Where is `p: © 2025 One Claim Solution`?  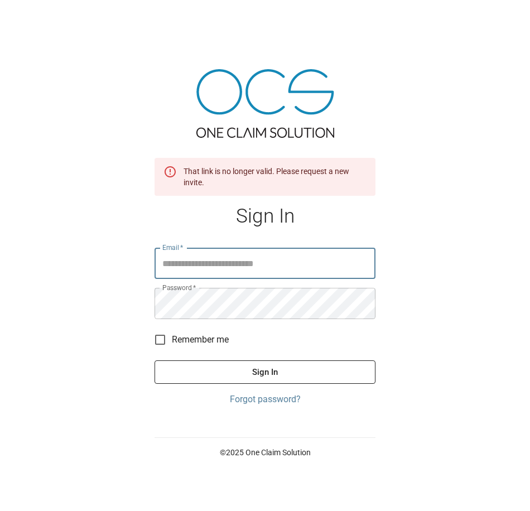 p: © 2025 One Claim Solution is located at coordinates (265, 452).